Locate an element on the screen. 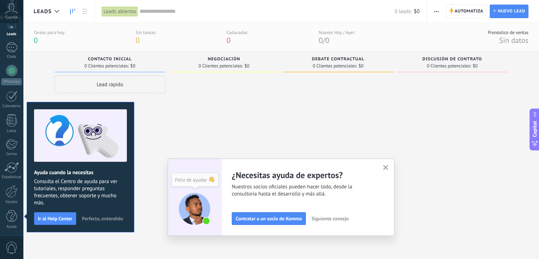  div: Correo is located at coordinates (12, 154).